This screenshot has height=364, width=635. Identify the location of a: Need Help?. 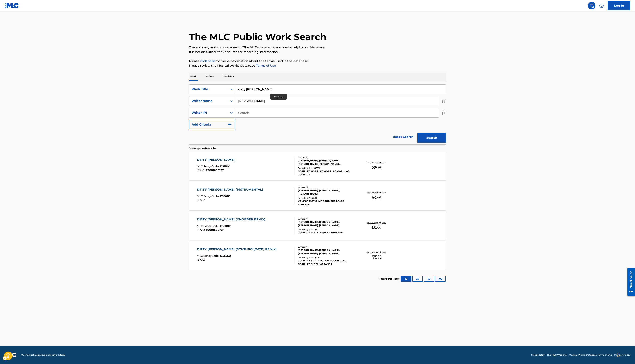
(538, 355).